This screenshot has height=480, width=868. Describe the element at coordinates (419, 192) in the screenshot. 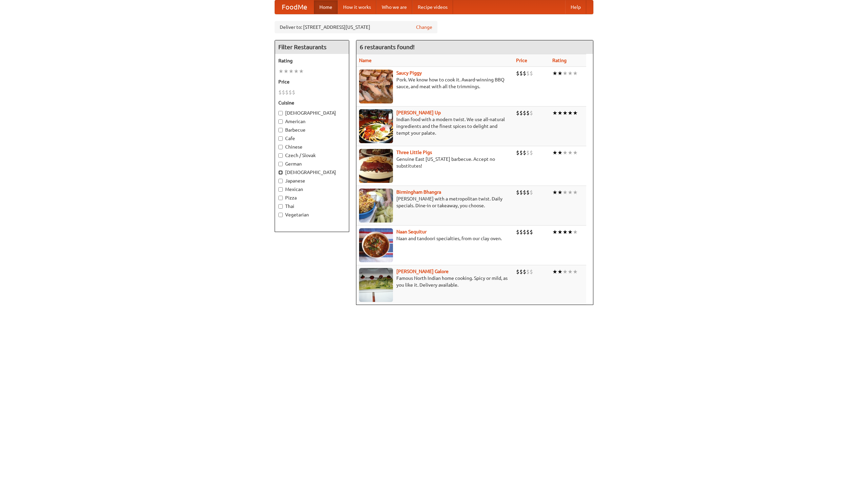

I see `b: Birmingham Bhangra` at that location.